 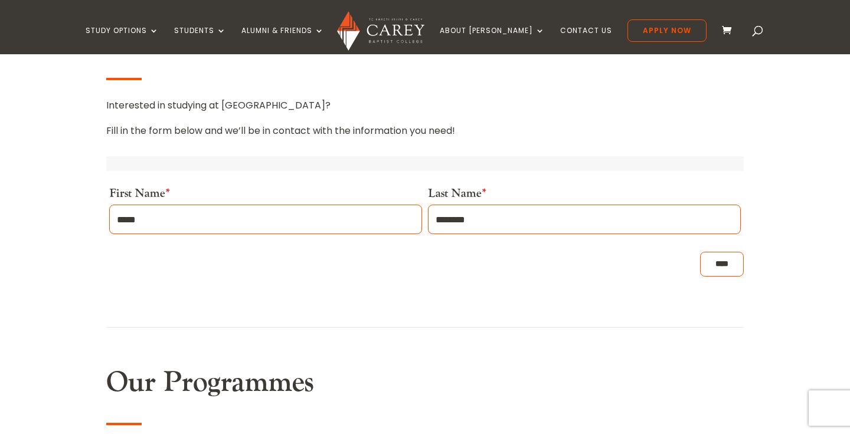 I want to click on a: Study Options, so click(x=122, y=40).